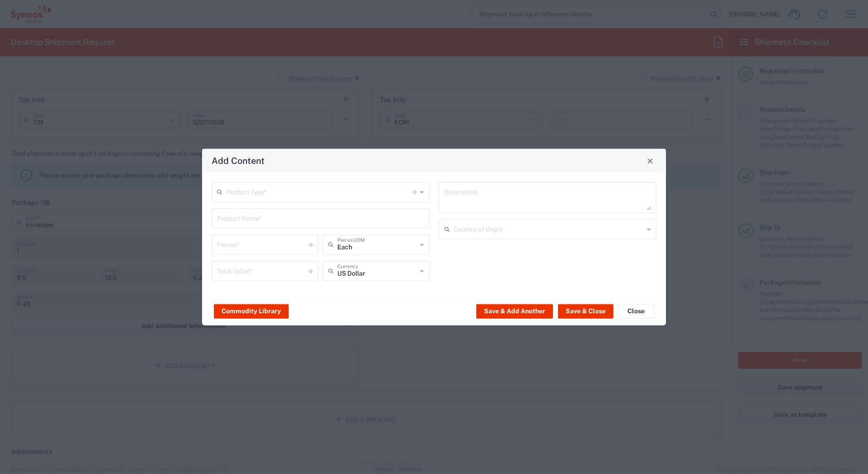 This screenshot has height=474, width=868. Describe the element at coordinates (251, 311) in the screenshot. I see `button: Commodity Library` at that location.